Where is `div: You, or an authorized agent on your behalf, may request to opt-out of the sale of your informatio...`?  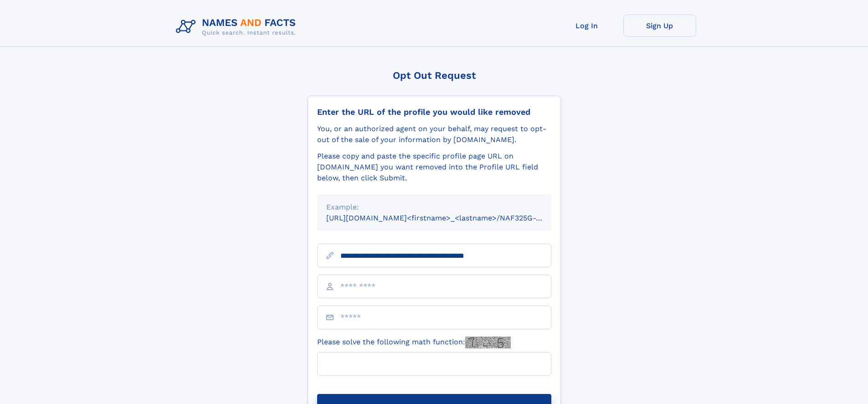 div: You, or an authorized agent on your behalf, may request to opt-out of the sale of your informatio... is located at coordinates (434, 135).